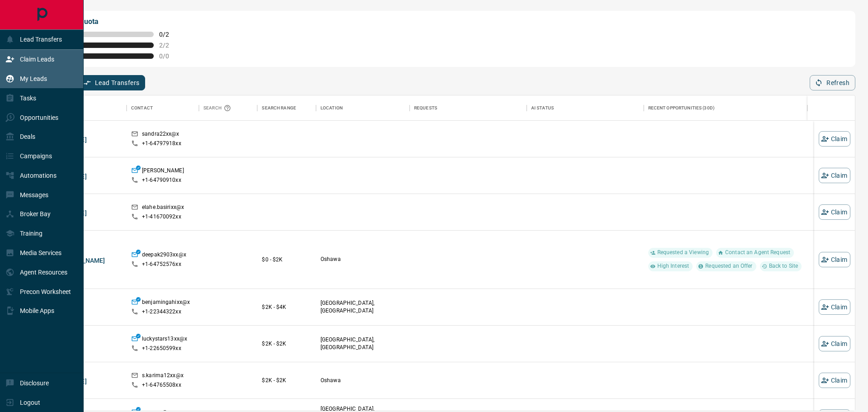 This screenshot has height=412, width=868. I want to click on div: Name, so click(79, 108).